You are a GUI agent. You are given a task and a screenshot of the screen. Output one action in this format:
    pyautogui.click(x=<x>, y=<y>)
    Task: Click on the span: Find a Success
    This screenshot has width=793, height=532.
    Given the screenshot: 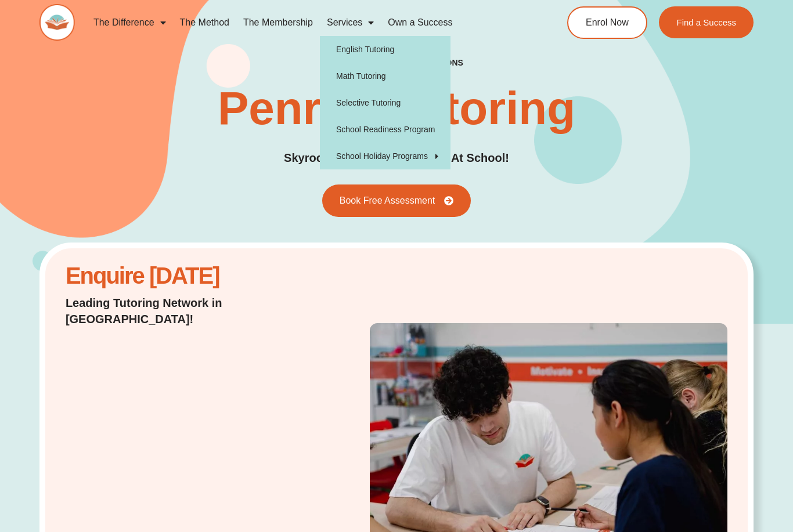 What is the action you would take?
    pyautogui.click(x=706, y=22)
    